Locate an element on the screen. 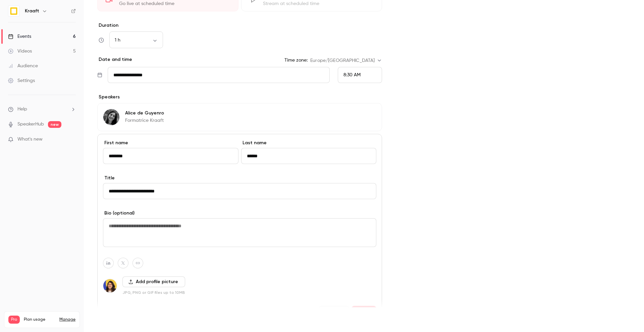 The height and width of the screenshot is (332, 644). a: SpeakerHub is located at coordinates (31, 124).